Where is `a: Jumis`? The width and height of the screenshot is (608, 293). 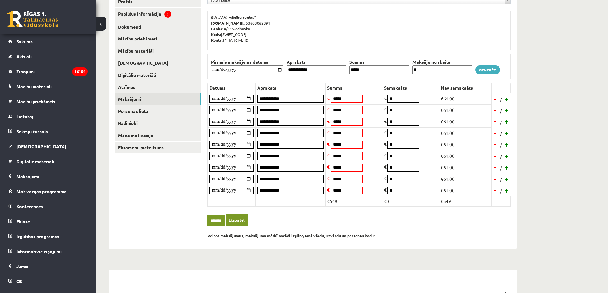 a: Jumis is located at coordinates (48, 267).